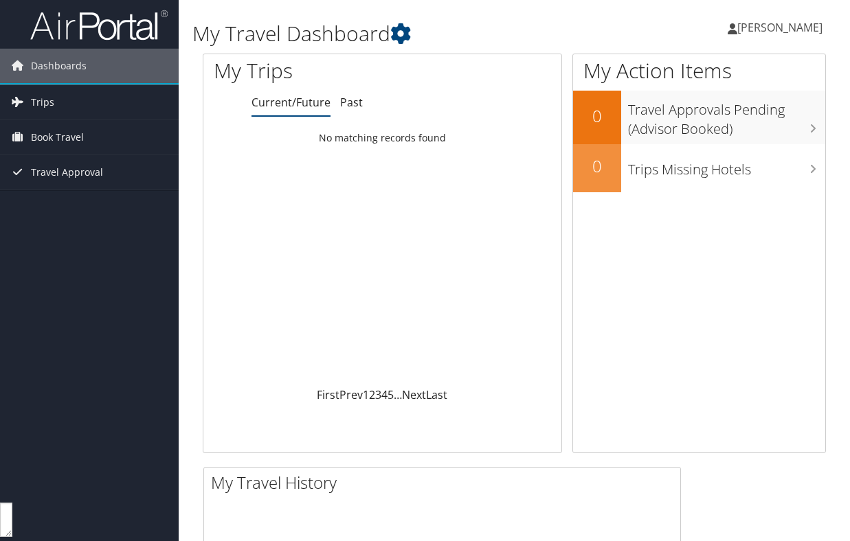 Image resolution: width=850 pixels, height=541 pixels. I want to click on a: 4, so click(384, 395).